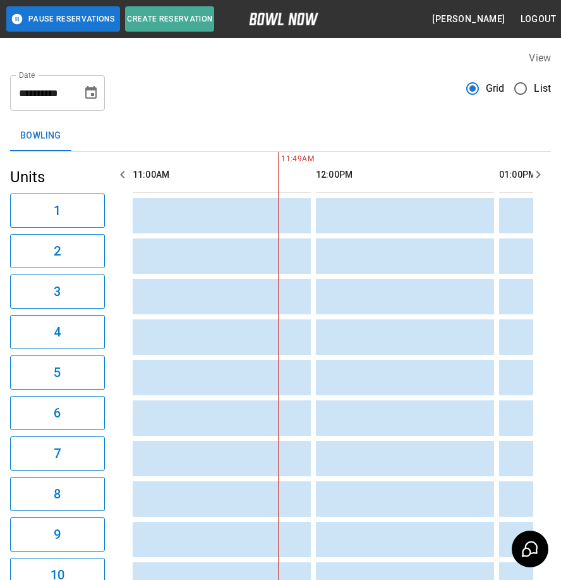 The height and width of the screenshot is (580, 561). Describe the element at coordinates (58, 413) in the screenshot. I see `button: 6` at that location.